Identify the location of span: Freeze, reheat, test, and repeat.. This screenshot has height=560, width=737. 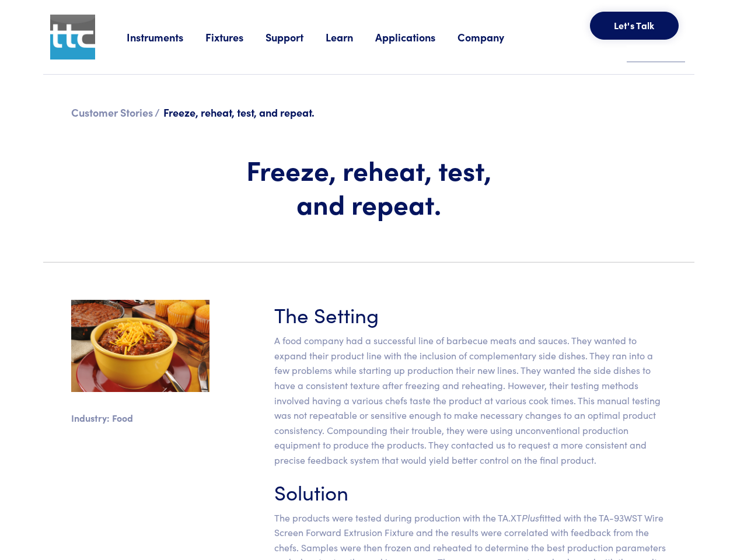
(239, 112).